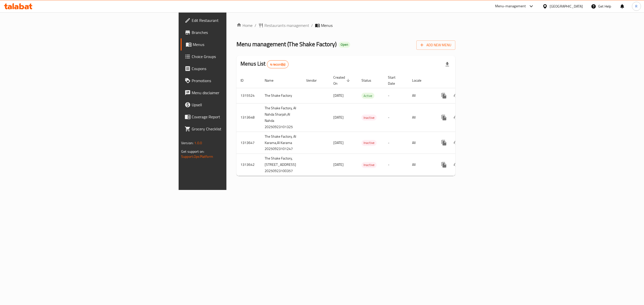 Image resolution: width=644 pixels, height=305 pixels. What do you see at coordinates (233, 32) in the screenshot?
I see `a: Branches` at bounding box center [233, 32].